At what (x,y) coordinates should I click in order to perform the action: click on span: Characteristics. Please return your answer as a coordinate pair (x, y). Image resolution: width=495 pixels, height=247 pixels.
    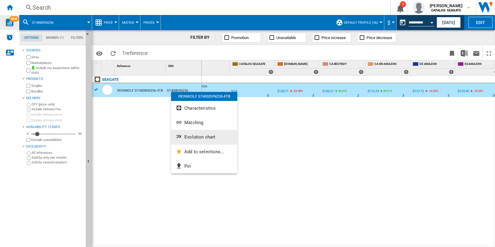
    Looking at the image, I should click on (200, 108).